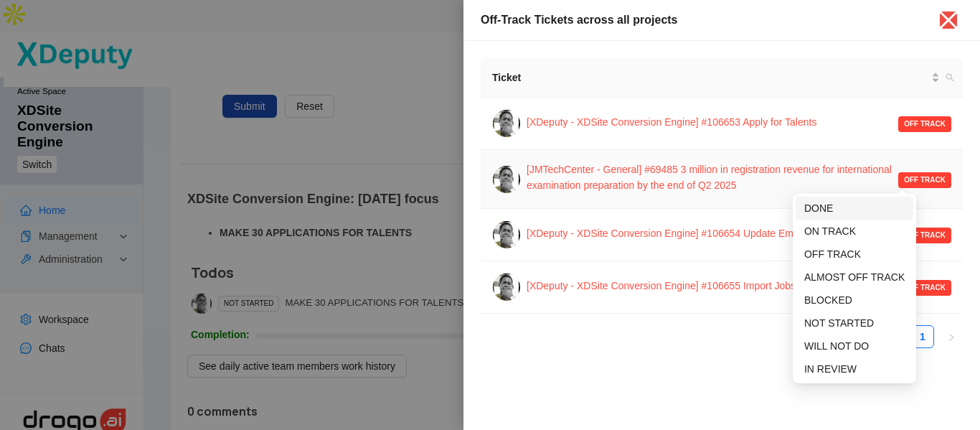 This screenshot has height=430, width=980. I want to click on div: [XDeputy - XDSite Conversion Engine] #106653 Apply for Talents, so click(672, 122).